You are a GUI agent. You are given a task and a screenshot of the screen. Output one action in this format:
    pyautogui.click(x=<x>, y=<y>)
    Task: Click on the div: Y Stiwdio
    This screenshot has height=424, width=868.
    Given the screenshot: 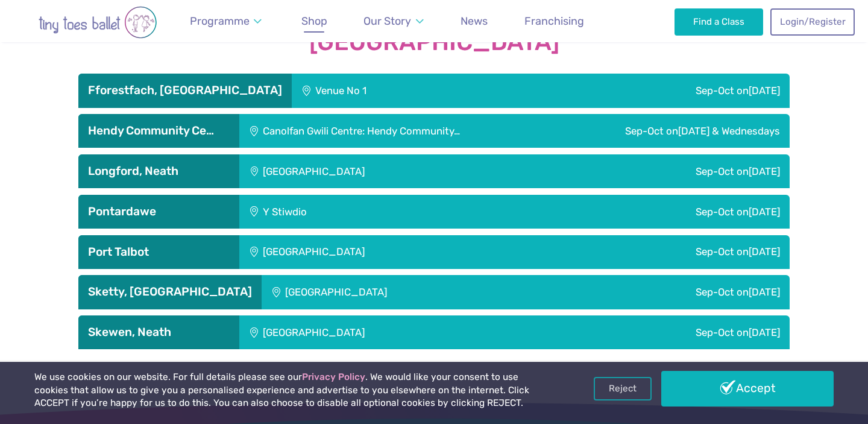 What is the action you would take?
    pyautogui.click(x=356, y=212)
    